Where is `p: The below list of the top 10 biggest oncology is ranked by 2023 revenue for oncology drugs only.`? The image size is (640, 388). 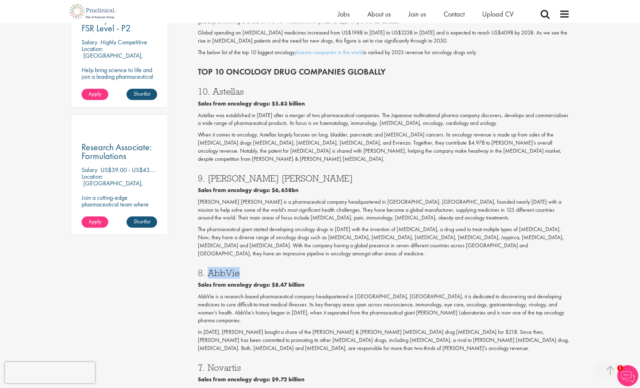 p: The below list of the top 10 biggest oncology is ranked by 2023 revenue for oncology drugs only. is located at coordinates (384, 52).